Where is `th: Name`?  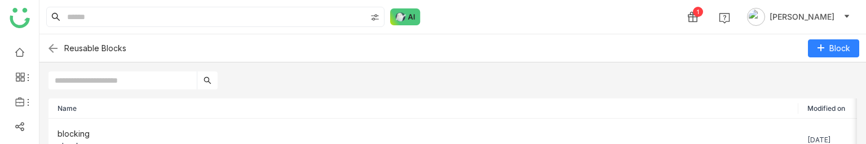 th: Name is located at coordinates (424, 109).